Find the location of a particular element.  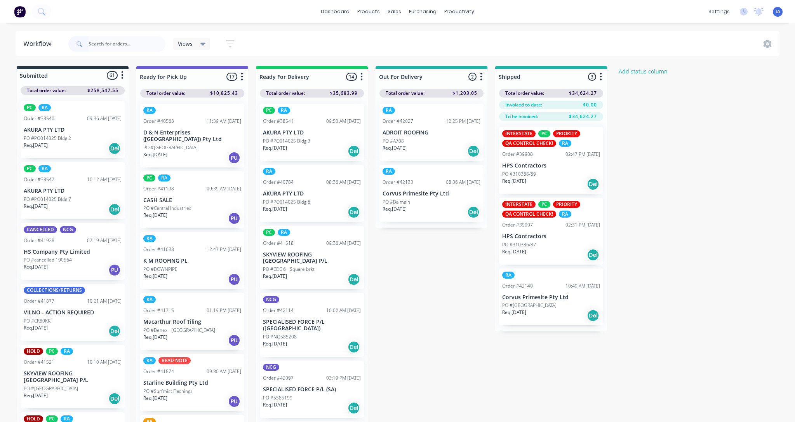

p: PO #A708 is located at coordinates (393, 141).